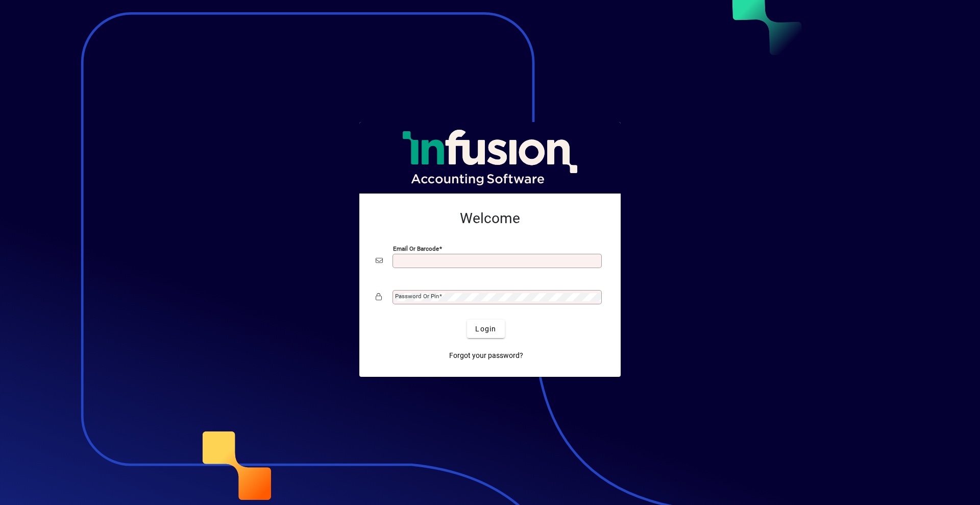 The width and height of the screenshot is (980, 505). I want to click on span: Login, so click(485, 328).